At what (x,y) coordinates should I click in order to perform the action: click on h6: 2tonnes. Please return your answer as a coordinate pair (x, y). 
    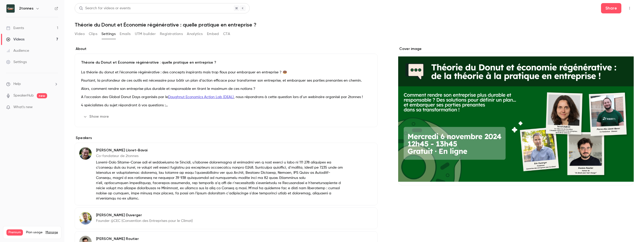
    Looking at the image, I should click on (26, 8).